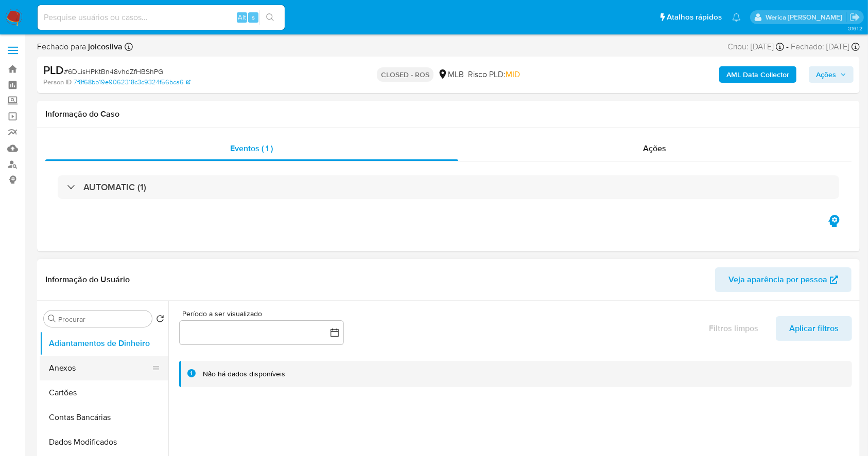 The height and width of the screenshot is (456, 868). Describe the element at coordinates (57, 83) in the screenshot. I see `b: Person ID` at that location.